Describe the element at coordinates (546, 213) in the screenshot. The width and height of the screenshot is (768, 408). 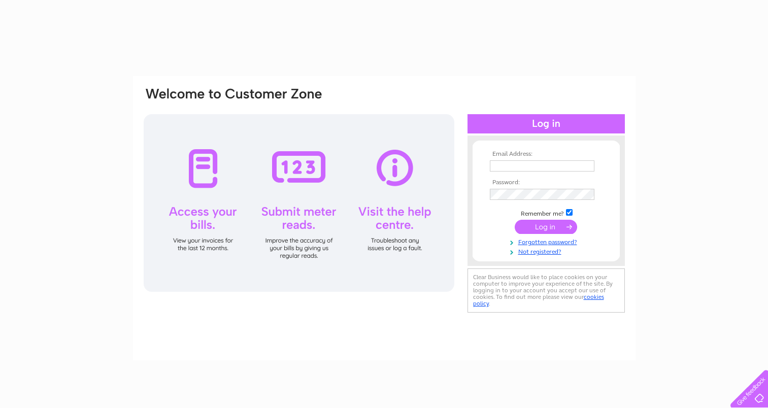
I see `td: Remember me?` at that location.